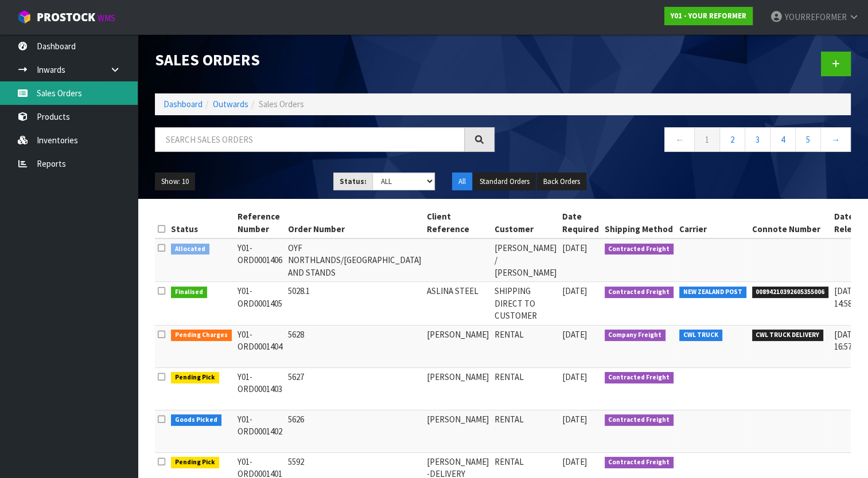  What do you see at coordinates (183, 104) in the screenshot?
I see `a: Dashboard` at bounding box center [183, 104].